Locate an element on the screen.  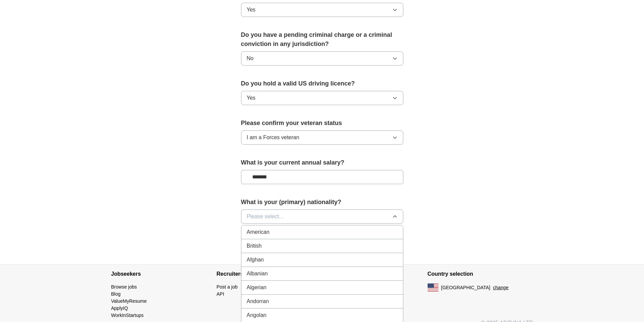
button: Please select... is located at coordinates (322, 217).